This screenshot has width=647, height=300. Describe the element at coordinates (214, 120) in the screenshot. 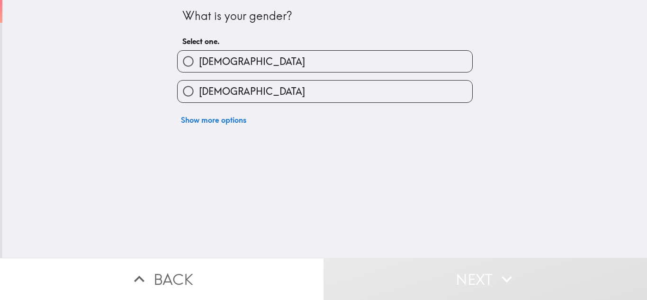

I see `button: Show more options` at that location.